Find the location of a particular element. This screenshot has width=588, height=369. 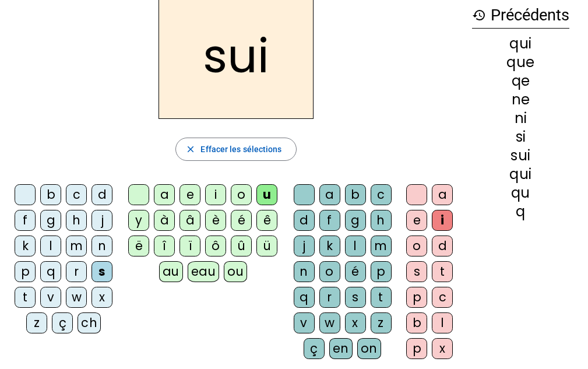

div: è is located at coordinates (216, 220).